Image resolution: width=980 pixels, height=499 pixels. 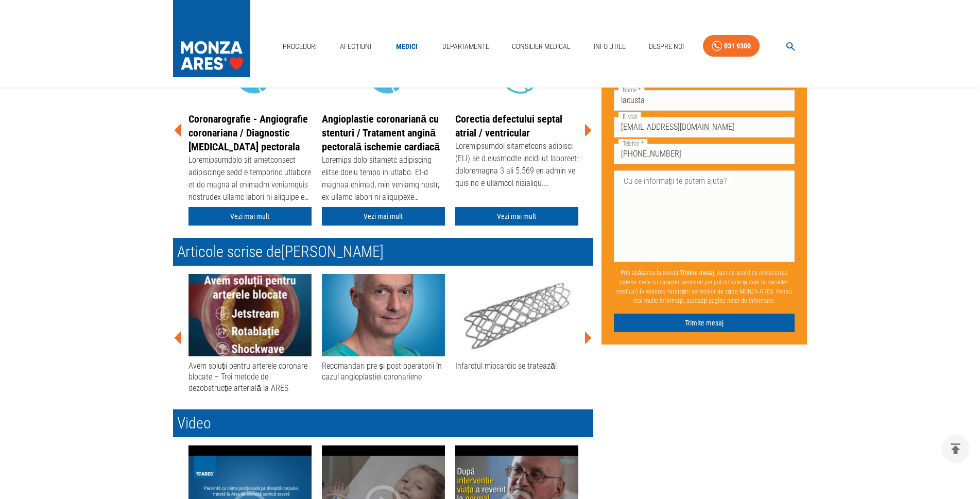 What do you see at coordinates (466, 46) in the screenshot?
I see `a: Departamente` at bounding box center [466, 46].